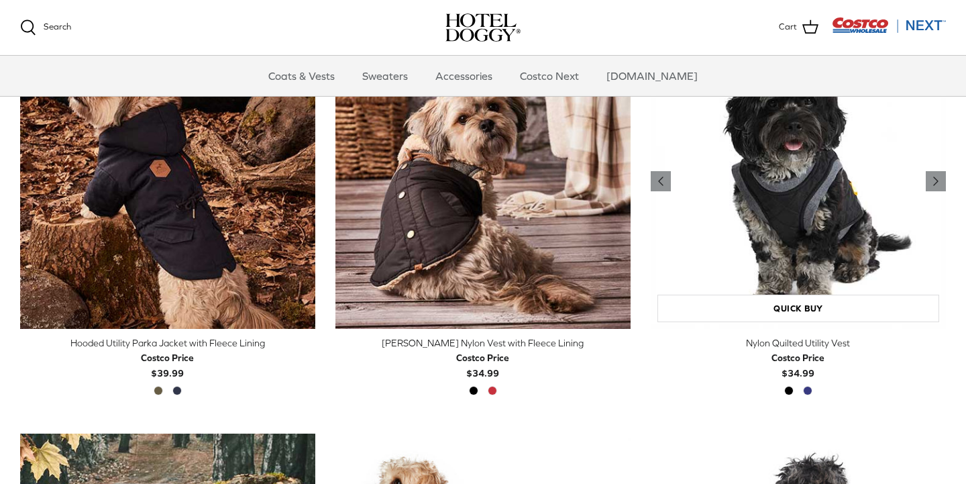 This screenshot has height=484, width=966. I want to click on a: Quick buy, so click(799, 308).